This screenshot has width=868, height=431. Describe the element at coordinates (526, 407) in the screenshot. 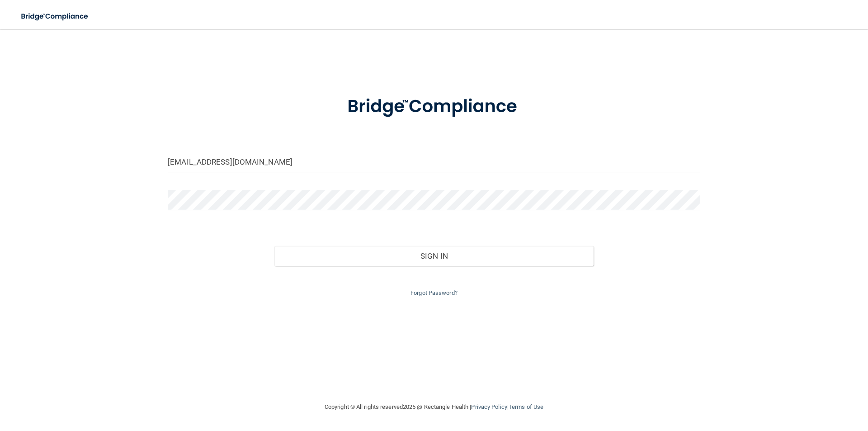

I see `a: Terms of Use` at that location.